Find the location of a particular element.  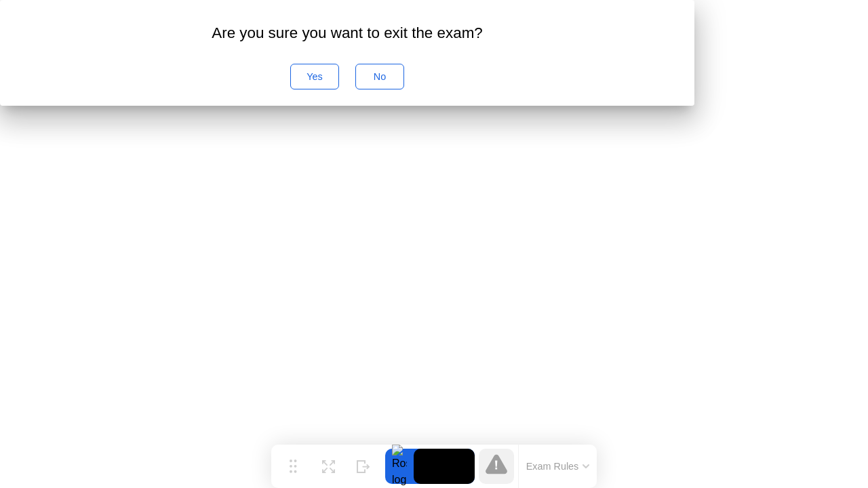

div: Are you sure you want to exit the exam? is located at coordinates (347, 33).